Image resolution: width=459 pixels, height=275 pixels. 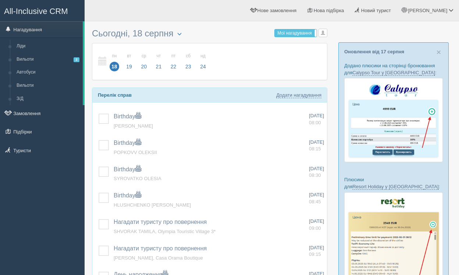 What do you see at coordinates (137, 178) in the screenshot?
I see `span: SYROVATKO OLESIA` at bounding box center [137, 178].